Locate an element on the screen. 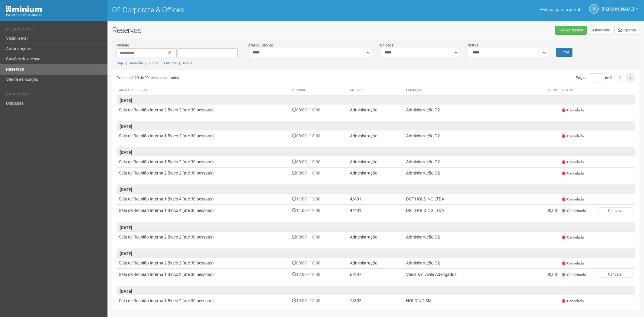 The image size is (644, 317). td: 10:00 - 15:00 is located at coordinates (318, 300).